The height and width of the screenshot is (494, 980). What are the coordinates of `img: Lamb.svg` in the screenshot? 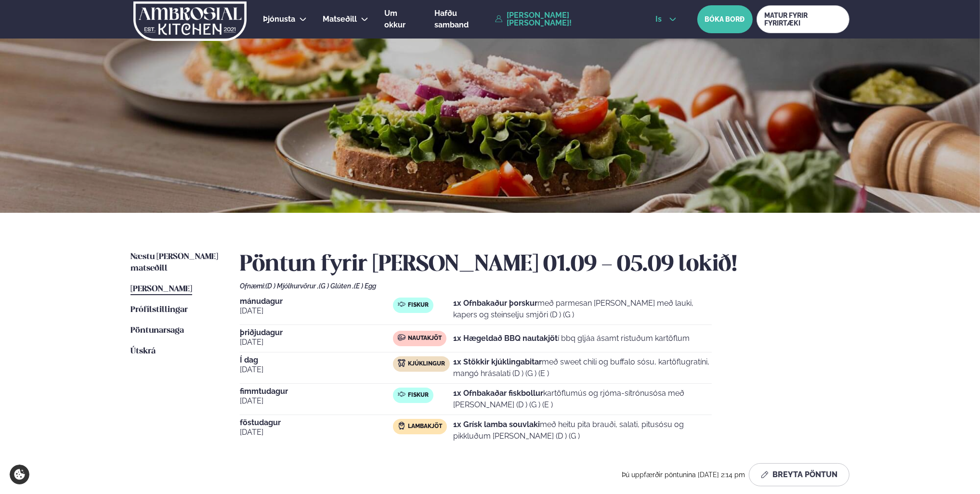 It's located at (401, 426).